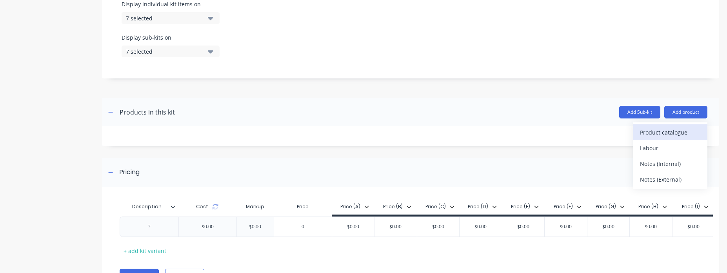 The height and width of the screenshot is (273, 727). Describe the element at coordinates (695, 207) in the screenshot. I see `button: Price (I)` at that location.